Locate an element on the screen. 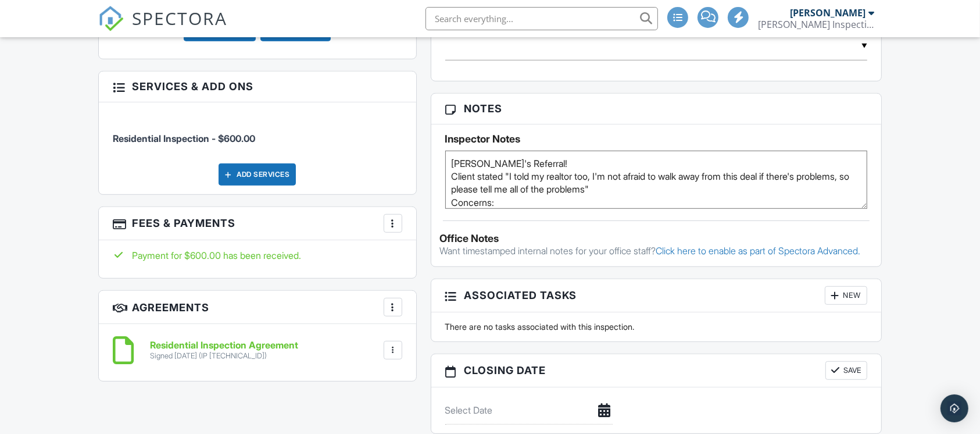  h3: Agreements is located at coordinates (257, 307).